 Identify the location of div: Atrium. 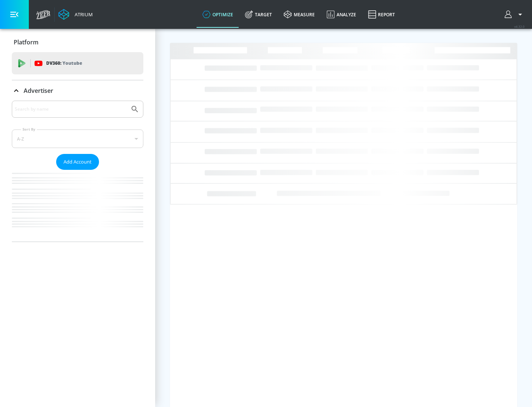
(82, 15).